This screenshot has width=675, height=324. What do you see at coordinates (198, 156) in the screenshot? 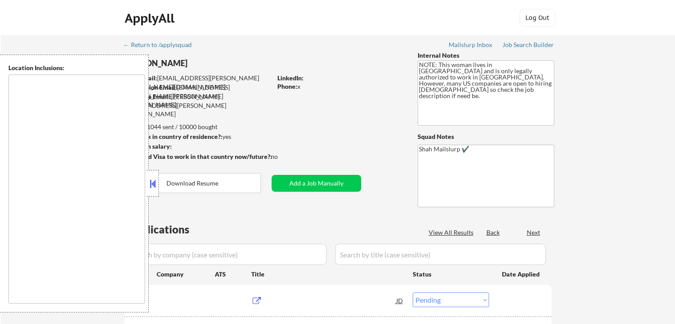
I see `strong: Will need Visa to work in that country now/future?:` at bounding box center [198, 156].